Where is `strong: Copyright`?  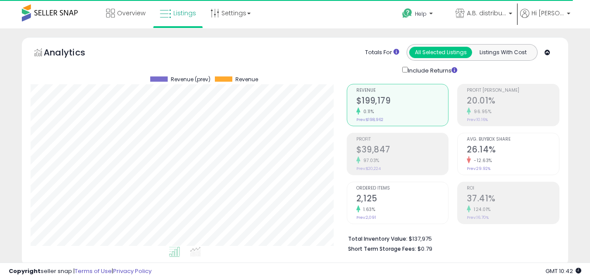 strong: Copyright is located at coordinates (24, 271).